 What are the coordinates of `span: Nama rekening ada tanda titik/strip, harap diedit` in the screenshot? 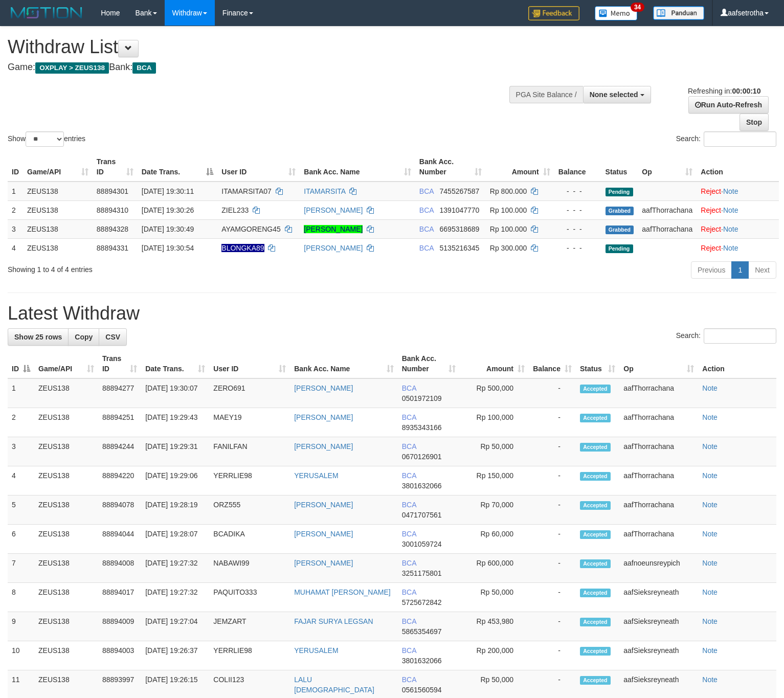 It's located at (242, 248).